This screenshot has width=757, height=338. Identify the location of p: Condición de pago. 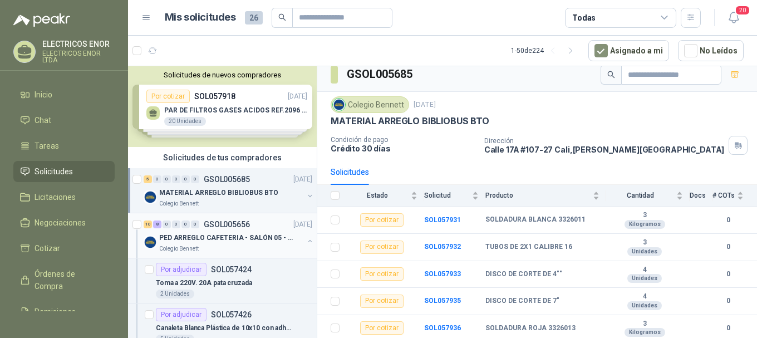
(403, 140).